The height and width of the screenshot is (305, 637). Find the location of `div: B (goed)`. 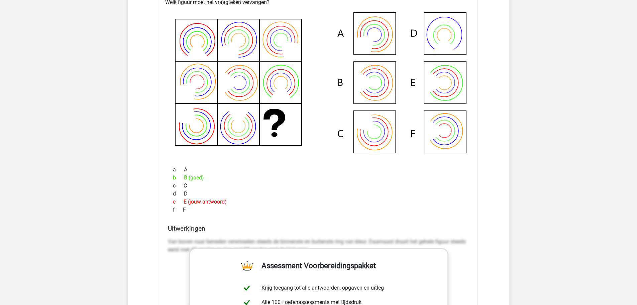

div: B (goed) is located at coordinates (319, 178).